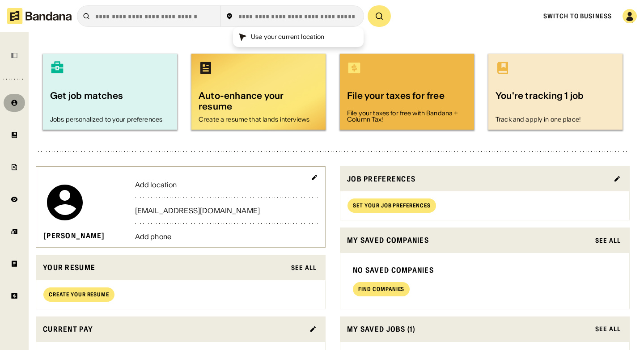 The width and height of the screenshot is (644, 350). Describe the element at coordinates (468, 240) in the screenshot. I see `div: My saved companies` at that location.